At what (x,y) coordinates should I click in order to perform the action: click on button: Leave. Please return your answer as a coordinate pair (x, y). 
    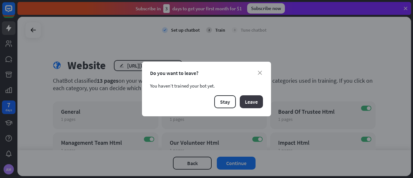
    Looking at the image, I should click on (251, 102).